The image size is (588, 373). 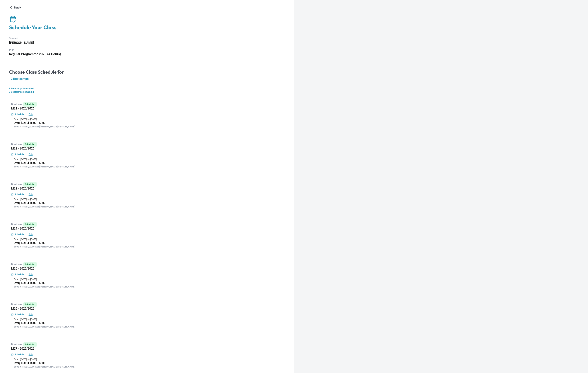 What do you see at coordinates (17, 8) in the screenshot?
I see `p: Back` at bounding box center [17, 8].